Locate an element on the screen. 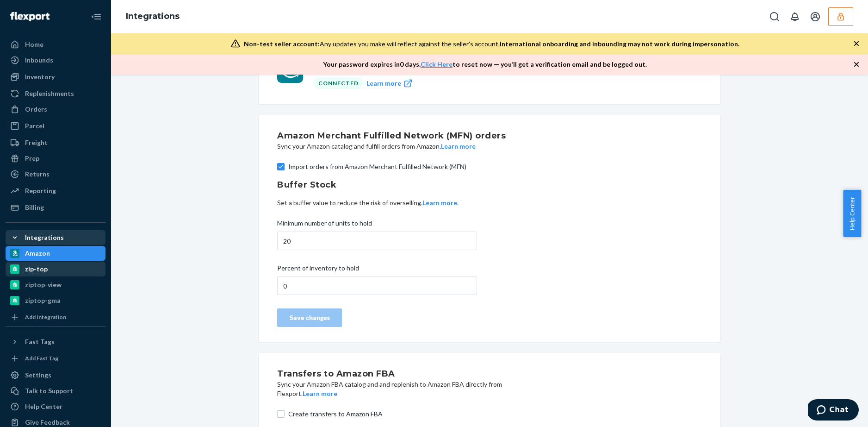  div: ziptop-view is located at coordinates (43, 285).